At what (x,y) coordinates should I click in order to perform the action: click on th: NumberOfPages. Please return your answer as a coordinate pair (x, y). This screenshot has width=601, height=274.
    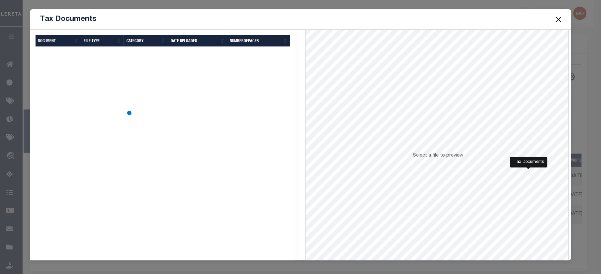
    Looking at the image, I should click on (259, 41).